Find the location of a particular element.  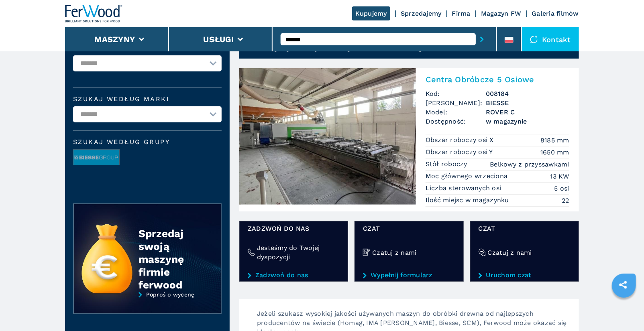

img: Kontakt is located at coordinates (534, 39).